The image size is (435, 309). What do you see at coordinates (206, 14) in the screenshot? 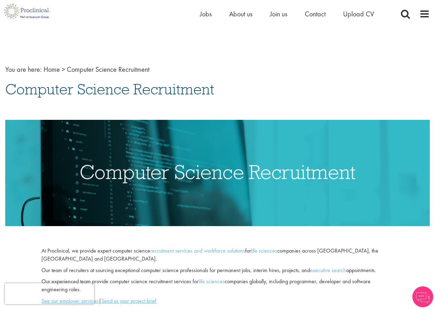
I see `a: Jobs` at bounding box center [206, 14].